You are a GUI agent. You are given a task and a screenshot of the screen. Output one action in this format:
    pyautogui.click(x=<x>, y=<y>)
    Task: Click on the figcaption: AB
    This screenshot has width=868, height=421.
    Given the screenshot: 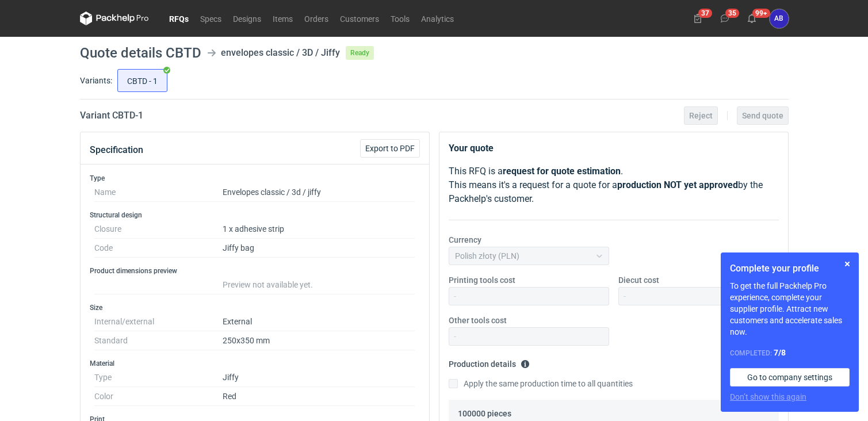 What is the action you would take?
    pyautogui.click(x=779, y=18)
    